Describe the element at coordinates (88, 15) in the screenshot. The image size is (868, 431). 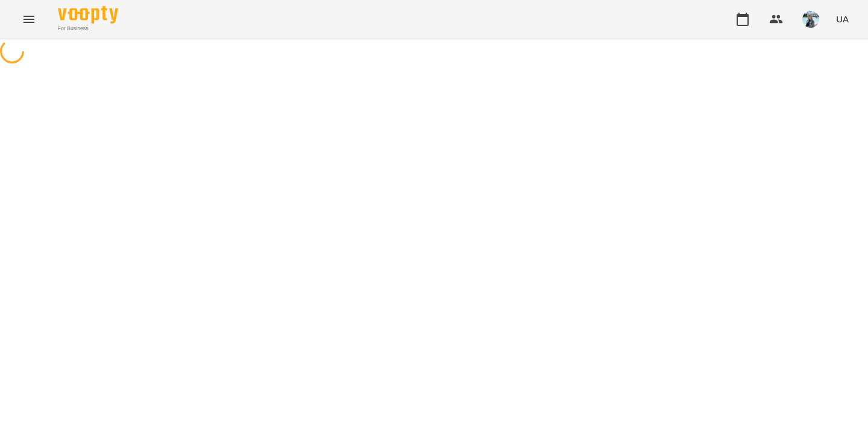
I see `img: Voopty Logo` at that location.